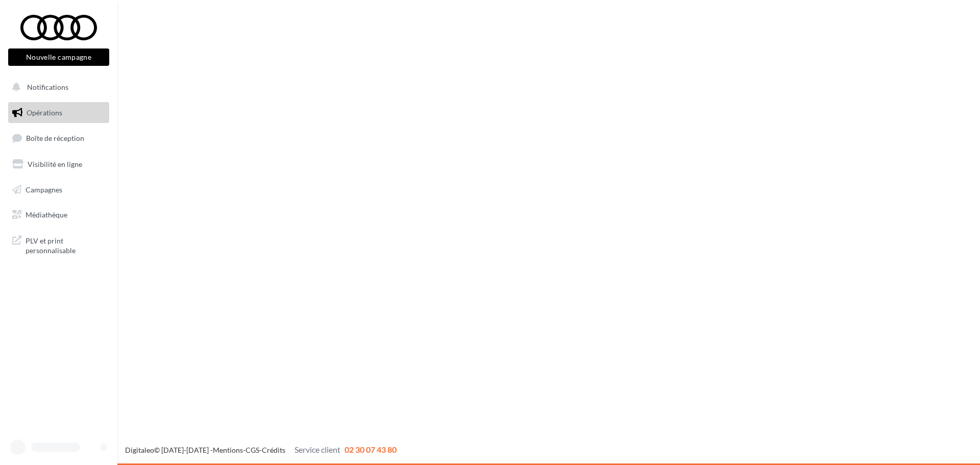 Image resolution: width=980 pixels, height=465 pixels. Describe the element at coordinates (44, 112) in the screenshot. I see `span: Opérations` at that location.